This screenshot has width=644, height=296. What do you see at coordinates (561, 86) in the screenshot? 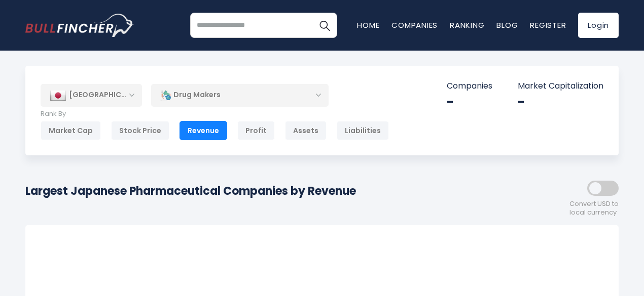
I see `p: Market Capitalization` at bounding box center [561, 86].